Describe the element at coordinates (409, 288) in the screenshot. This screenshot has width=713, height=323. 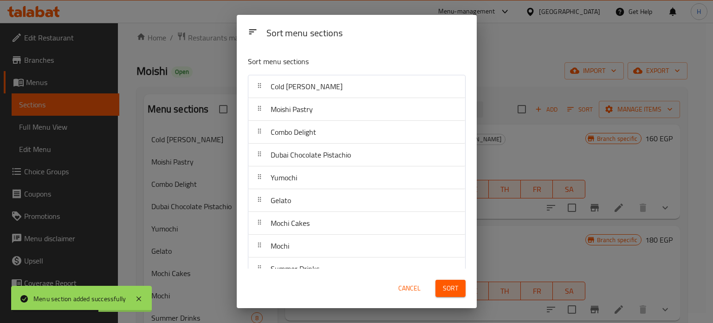
I see `button: Cancel` at that location.